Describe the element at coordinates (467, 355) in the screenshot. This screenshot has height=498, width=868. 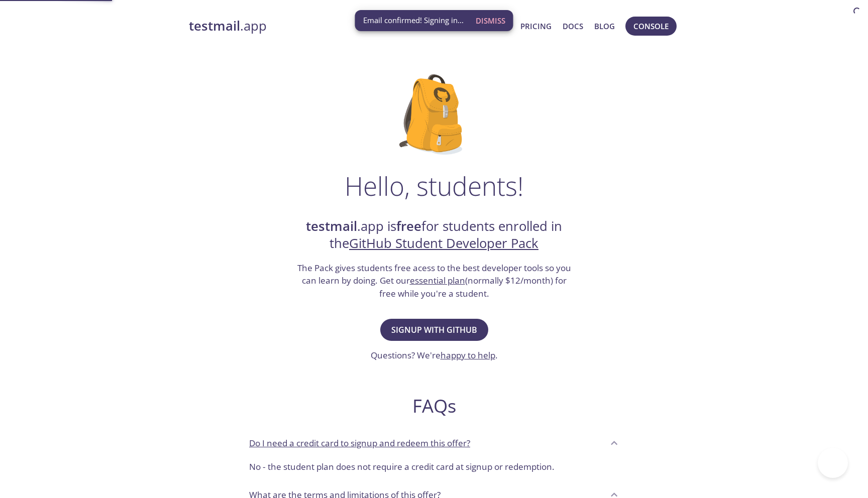
I see `a: happy to help` at that location.